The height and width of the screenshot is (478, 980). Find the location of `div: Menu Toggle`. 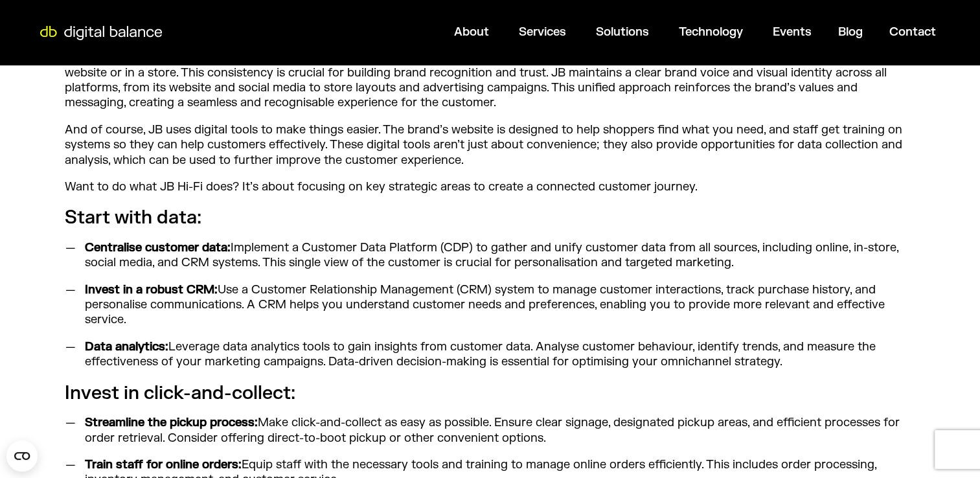

div: Menu Toggle is located at coordinates (558, 32).